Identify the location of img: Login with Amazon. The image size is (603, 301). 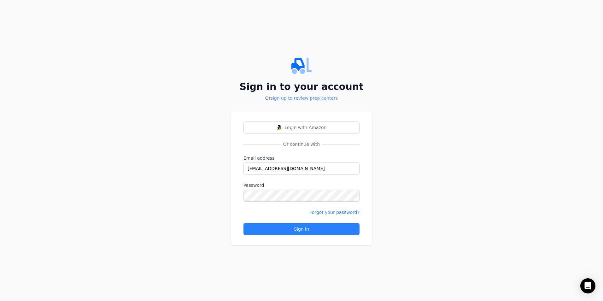
(279, 127).